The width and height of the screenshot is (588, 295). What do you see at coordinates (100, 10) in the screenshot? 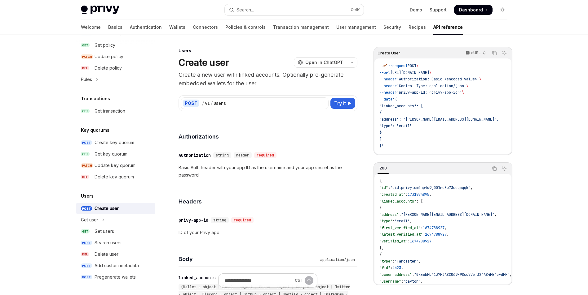
I see `img: light logo` at bounding box center [100, 10].